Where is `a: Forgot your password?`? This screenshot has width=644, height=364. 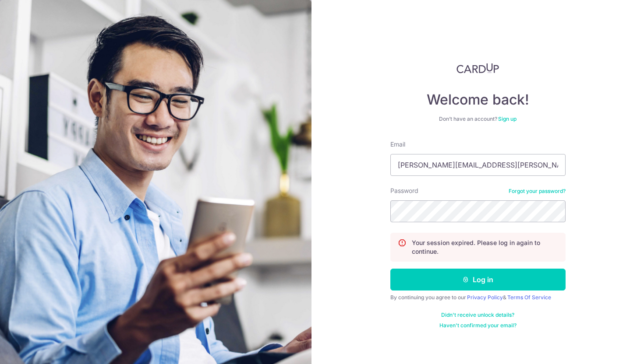 a: Forgot your password? is located at coordinates (537, 191).